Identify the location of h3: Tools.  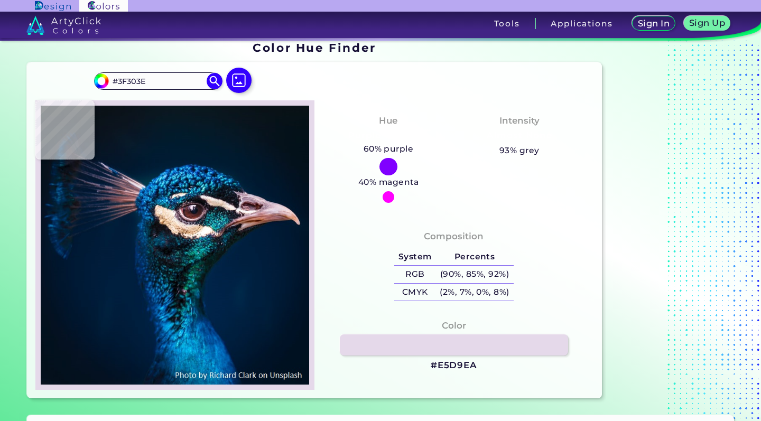
(507, 23).